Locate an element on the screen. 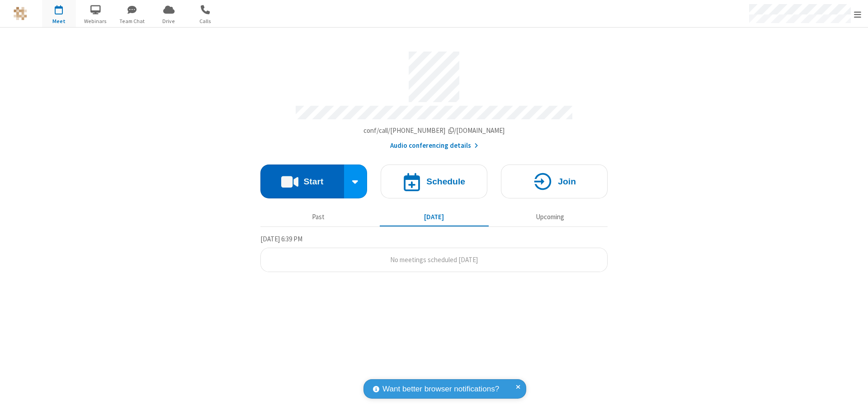  div: Start conference options is located at coordinates (356, 181).